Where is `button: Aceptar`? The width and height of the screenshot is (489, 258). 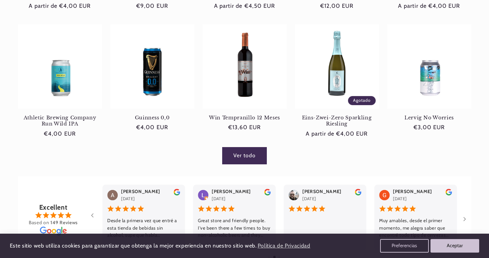 button: Aceptar is located at coordinates (455, 246).